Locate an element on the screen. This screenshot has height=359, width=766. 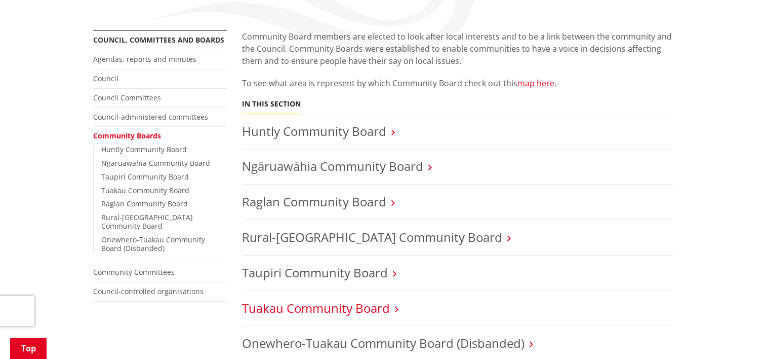
p: To see what area is represent by which Community Board check out this . is located at coordinates (458, 83).